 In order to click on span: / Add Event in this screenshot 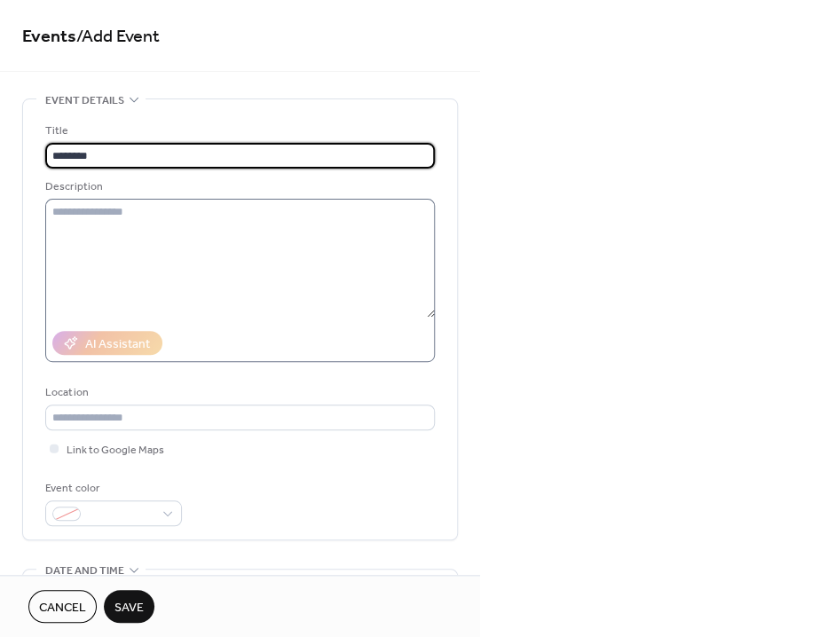, I will do `click(118, 36)`.